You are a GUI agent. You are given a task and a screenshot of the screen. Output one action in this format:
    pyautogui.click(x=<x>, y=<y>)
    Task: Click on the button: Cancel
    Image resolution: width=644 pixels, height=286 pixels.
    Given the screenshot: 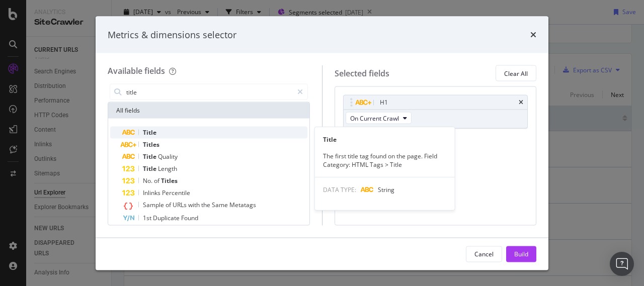 What is the action you would take?
    pyautogui.click(x=484, y=253)
    